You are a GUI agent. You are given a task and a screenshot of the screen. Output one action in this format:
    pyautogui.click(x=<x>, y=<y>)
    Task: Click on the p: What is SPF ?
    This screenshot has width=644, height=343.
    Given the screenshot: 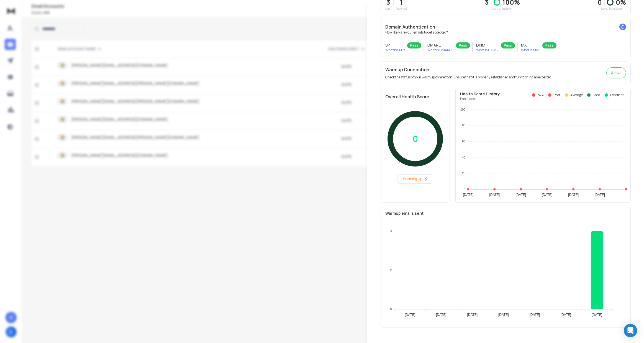 What is the action you would take?
    pyautogui.click(x=395, y=50)
    